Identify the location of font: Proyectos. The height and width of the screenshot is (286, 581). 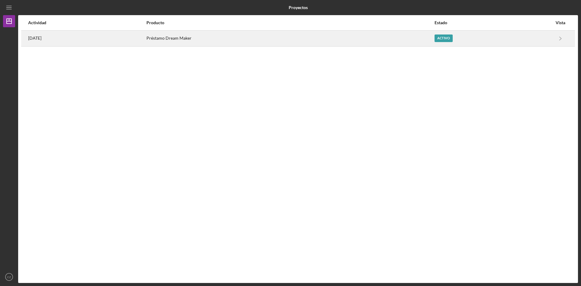
(298, 7).